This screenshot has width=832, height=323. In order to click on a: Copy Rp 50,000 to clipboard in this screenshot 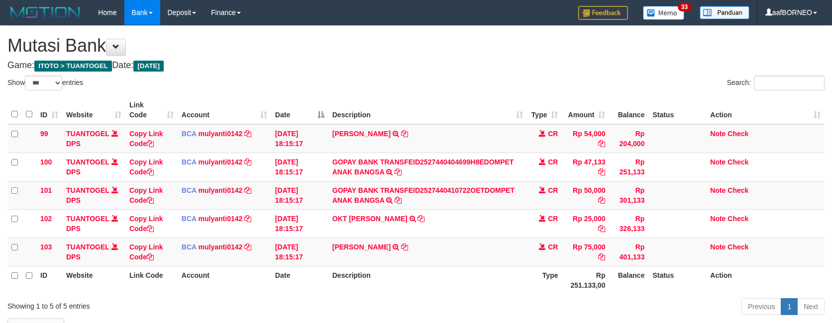, I will do `click(602, 201)`.